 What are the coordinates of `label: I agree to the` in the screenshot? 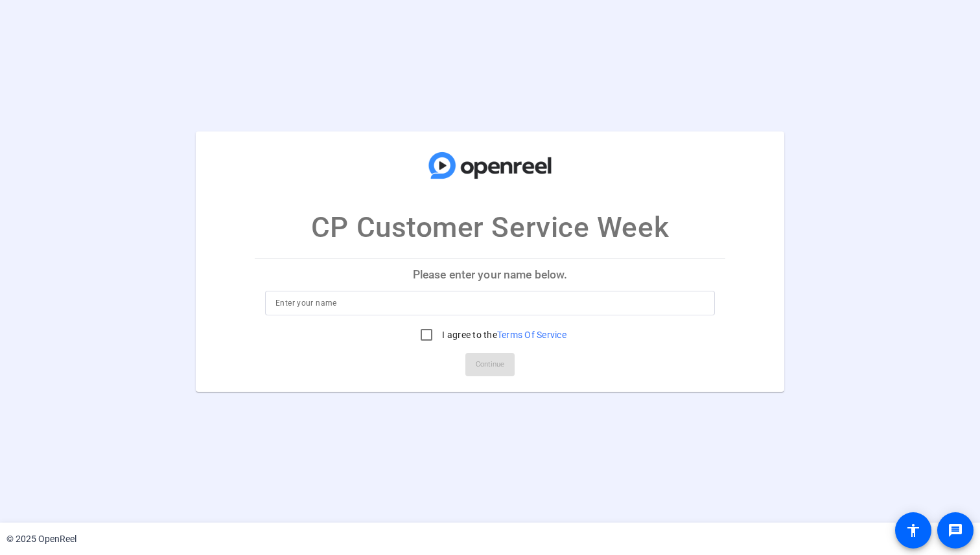 It's located at (503, 335).